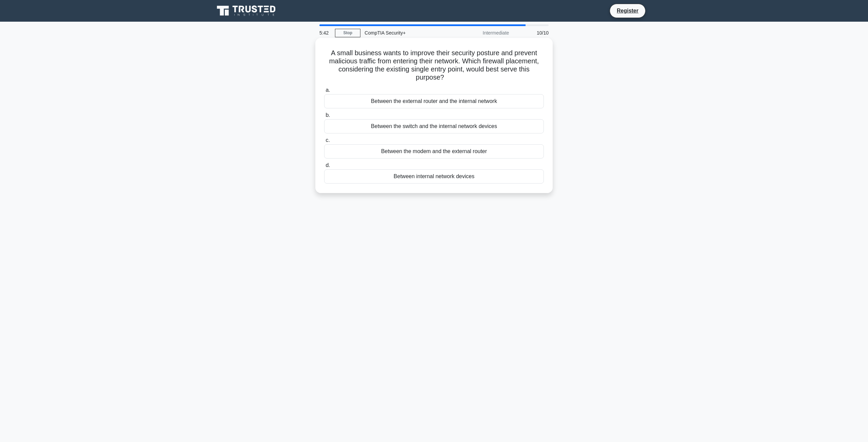 The height and width of the screenshot is (442, 868). Describe the element at coordinates (347, 33) in the screenshot. I see `a: Stop` at that location.